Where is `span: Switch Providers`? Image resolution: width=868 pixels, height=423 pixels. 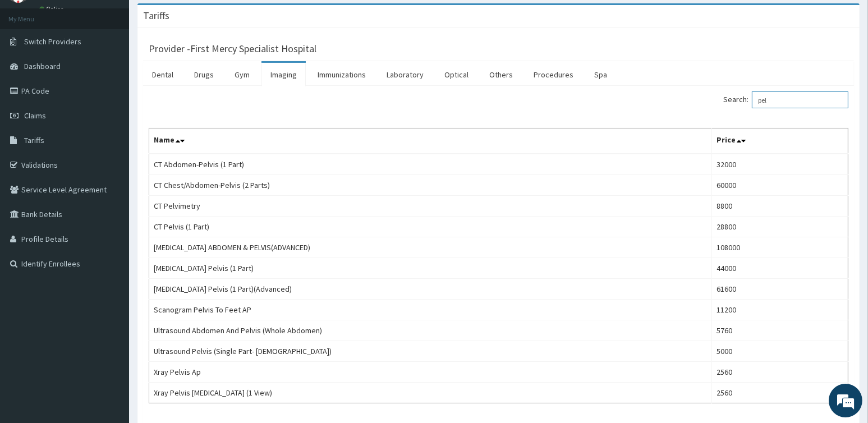 span: Switch Providers is located at coordinates (53, 41).